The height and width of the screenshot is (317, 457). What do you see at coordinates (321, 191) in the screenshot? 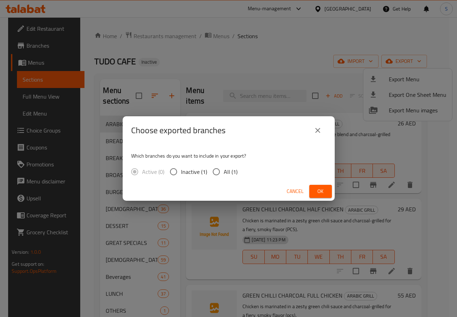
I see `span: Ok` at bounding box center [321, 191].